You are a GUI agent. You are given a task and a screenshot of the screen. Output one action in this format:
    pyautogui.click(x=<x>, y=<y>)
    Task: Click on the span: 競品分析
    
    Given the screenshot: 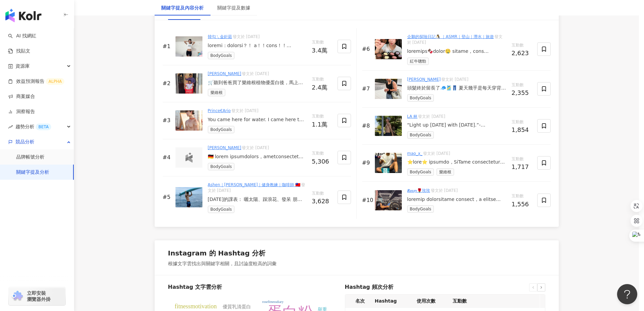 What is the action you would take?
    pyautogui.click(x=25, y=142)
    